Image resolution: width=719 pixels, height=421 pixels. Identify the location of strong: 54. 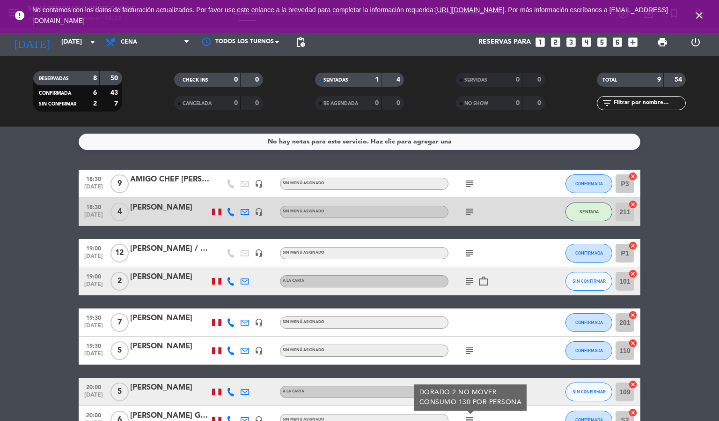
(679, 80).